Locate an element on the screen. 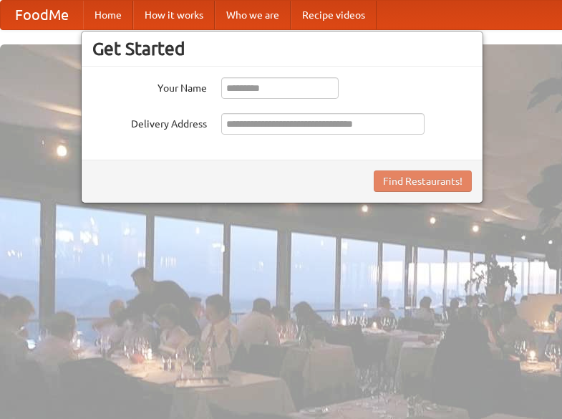  h3: Get Started is located at coordinates (282, 49).